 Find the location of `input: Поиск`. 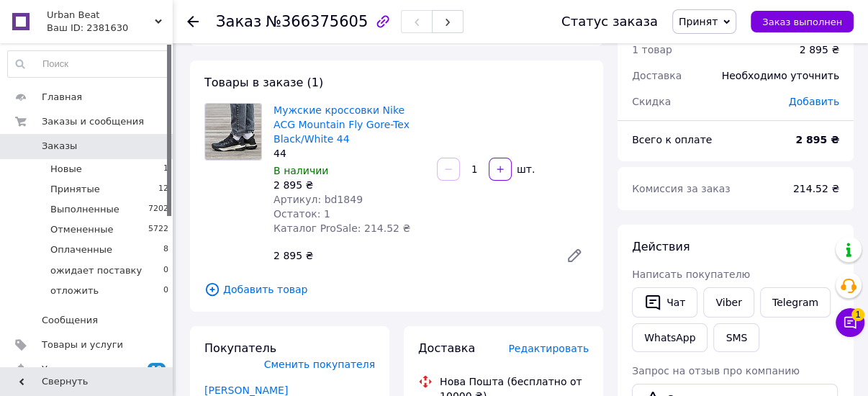

input: Поиск is located at coordinates (88, 64).